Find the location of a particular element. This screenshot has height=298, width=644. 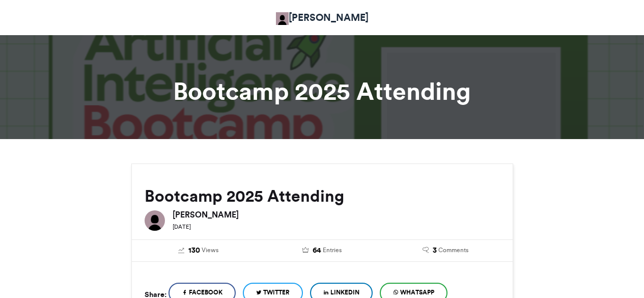

a: 64 Entries is located at coordinates (322, 250).